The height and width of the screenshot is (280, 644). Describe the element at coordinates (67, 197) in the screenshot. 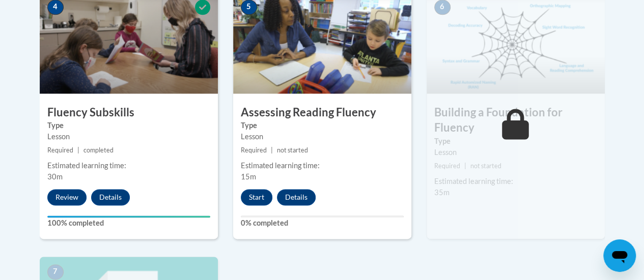

I see `button: Review` at that location.